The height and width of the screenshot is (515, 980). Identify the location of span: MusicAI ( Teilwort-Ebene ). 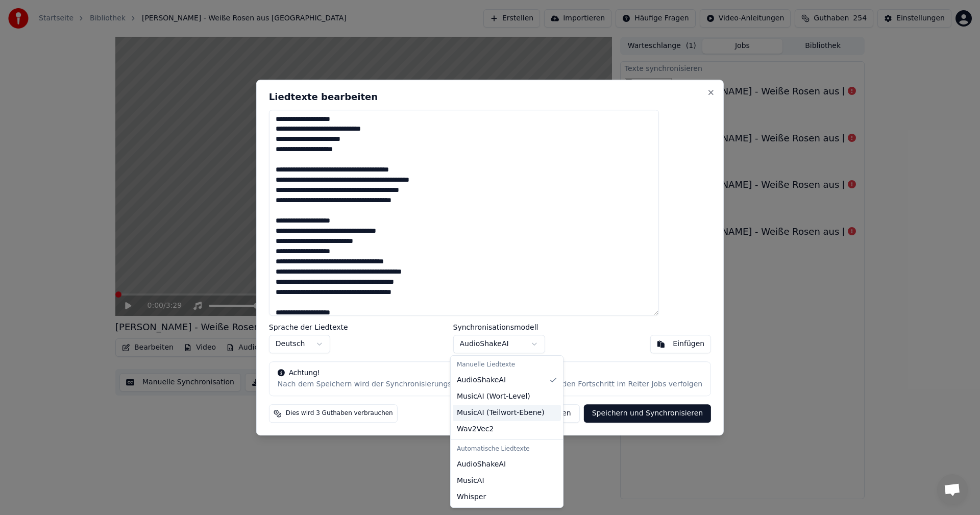
(501, 413).